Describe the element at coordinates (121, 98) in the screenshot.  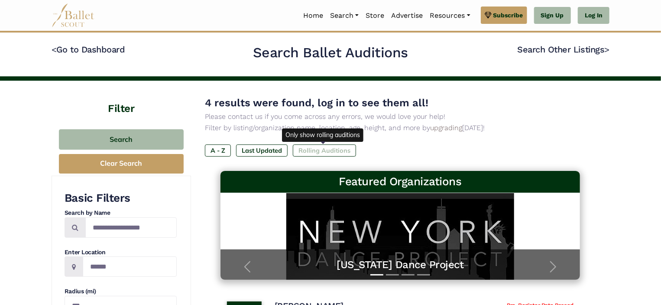
I see `h4: Filter` at that location.